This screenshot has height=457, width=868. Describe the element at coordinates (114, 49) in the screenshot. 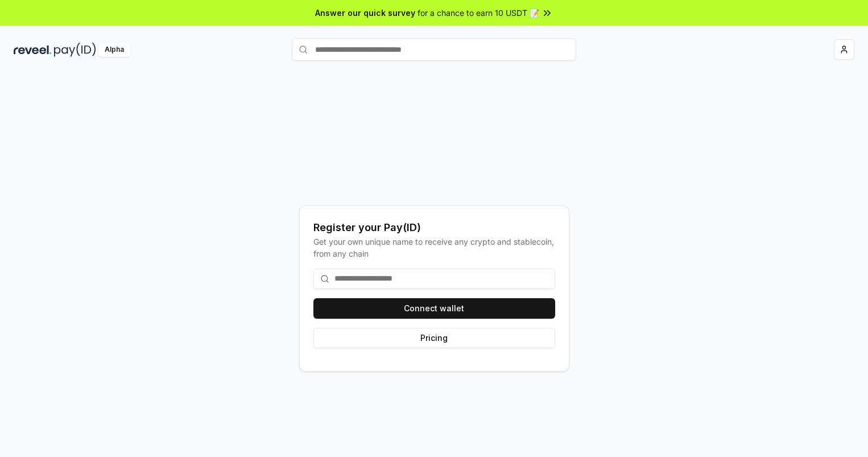

I see `div: Alpha` at that location.